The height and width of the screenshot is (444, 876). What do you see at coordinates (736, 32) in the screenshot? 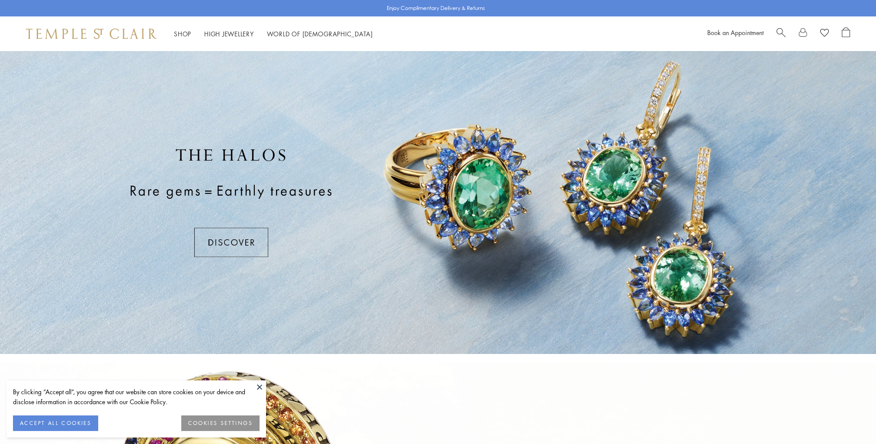
I see `a: Book an Appointment` at bounding box center [736, 32].